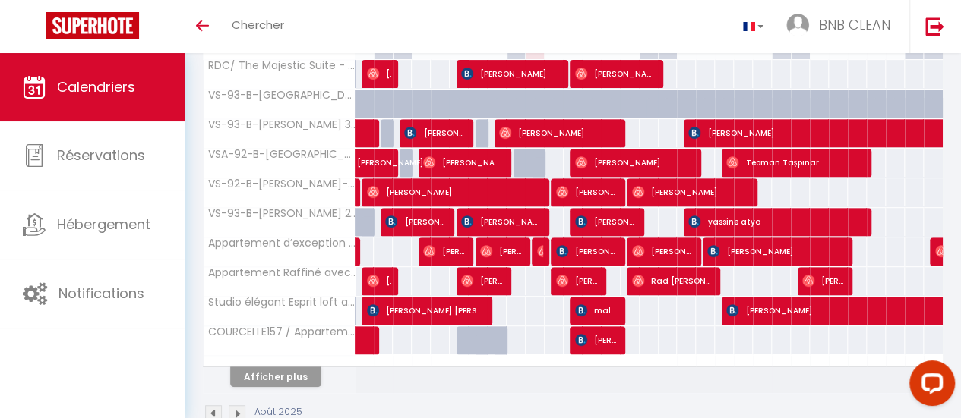 This screenshot has height=418, width=961. I want to click on span: Studio élégant Esprit loft avec AC, so click(282, 302).